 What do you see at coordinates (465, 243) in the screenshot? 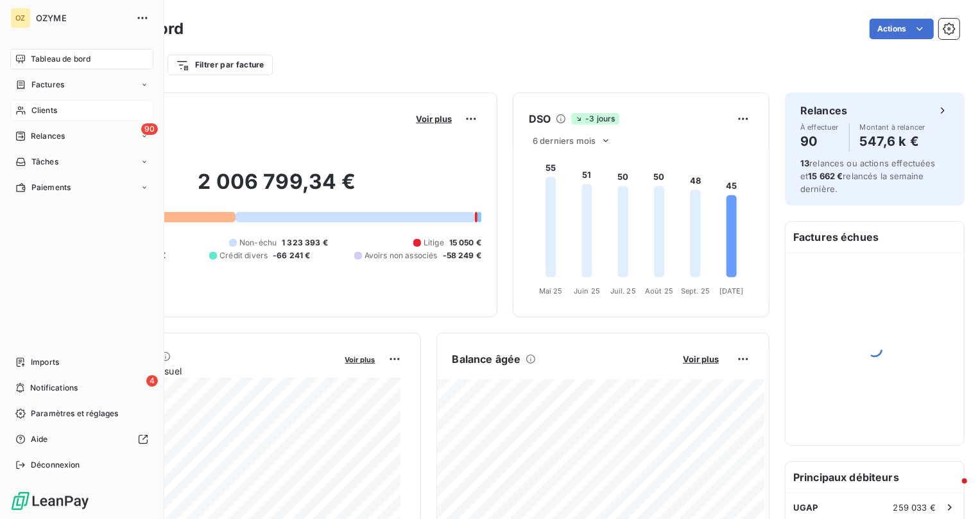
I see `span: 15 050 €` at bounding box center [465, 243].